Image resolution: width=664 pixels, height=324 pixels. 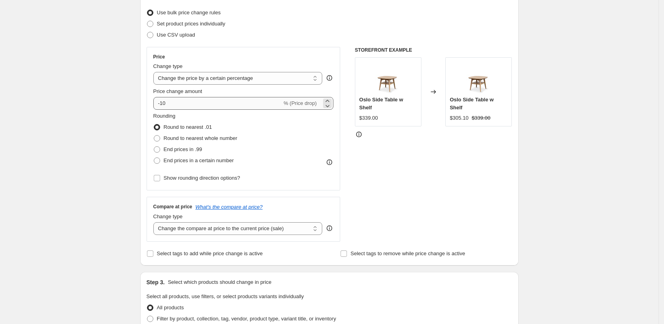 What do you see at coordinates (176, 35) in the screenshot?
I see `span: Use CSV upload` at bounding box center [176, 35].